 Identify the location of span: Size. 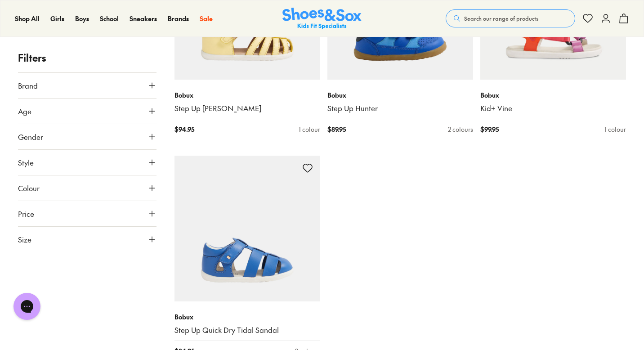
(25, 240).